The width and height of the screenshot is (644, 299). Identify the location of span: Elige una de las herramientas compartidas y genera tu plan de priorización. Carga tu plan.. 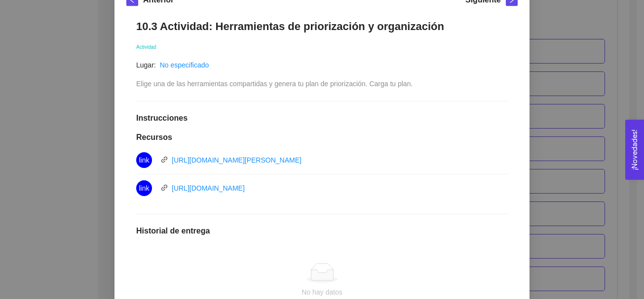
(274, 84).